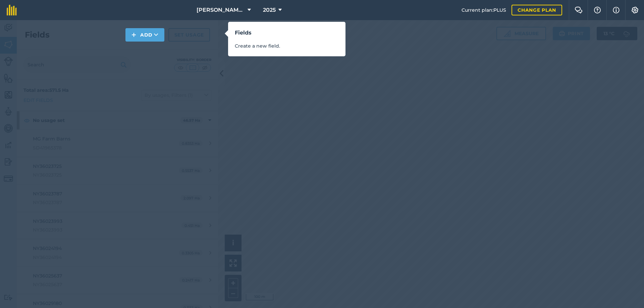 Image resolution: width=644 pixels, height=308 pixels. Describe the element at coordinates (597, 10) in the screenshot. I see `img: A question mark icon` at that location.